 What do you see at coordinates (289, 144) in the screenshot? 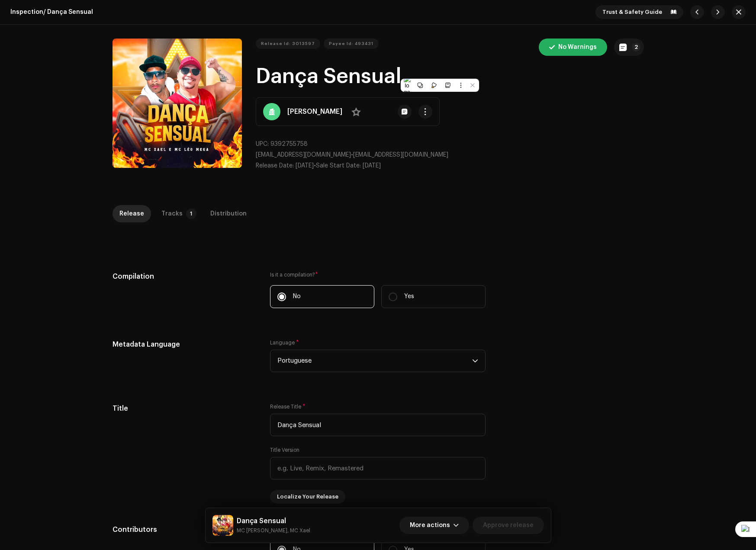
I see `span: 9392755758` at bounding box center [289, 144].